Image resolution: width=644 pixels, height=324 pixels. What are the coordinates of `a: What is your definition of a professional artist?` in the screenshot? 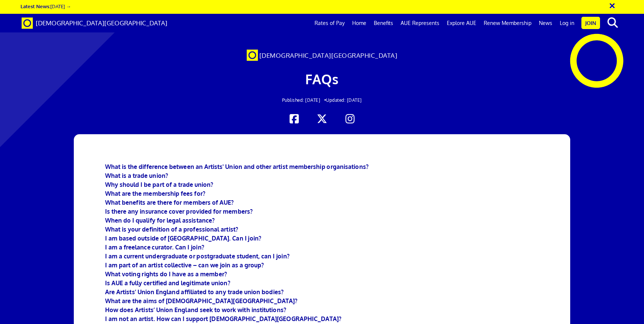 It's located at (171, 229).